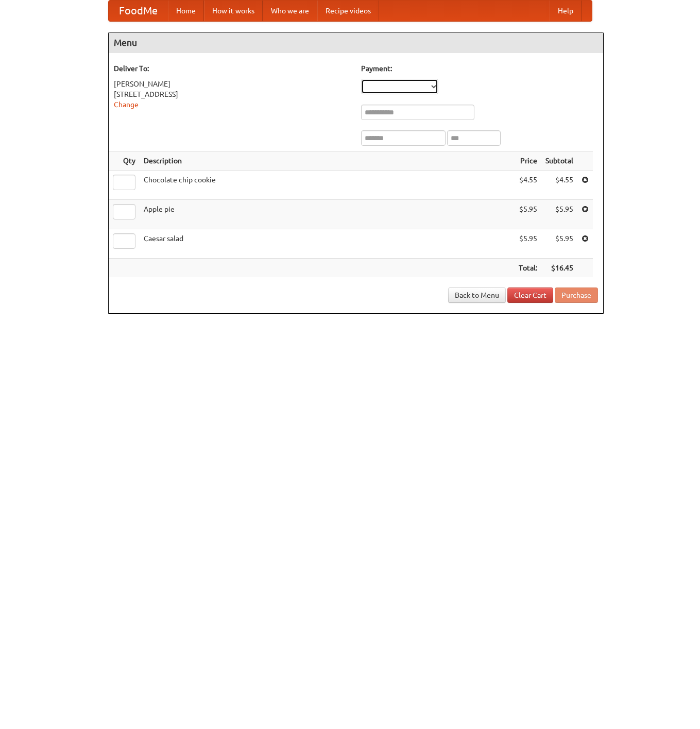 Image resolution: width=700 pixels, height=729 pixels. I want to click on h5: Deliver To:, so click(232, 69).